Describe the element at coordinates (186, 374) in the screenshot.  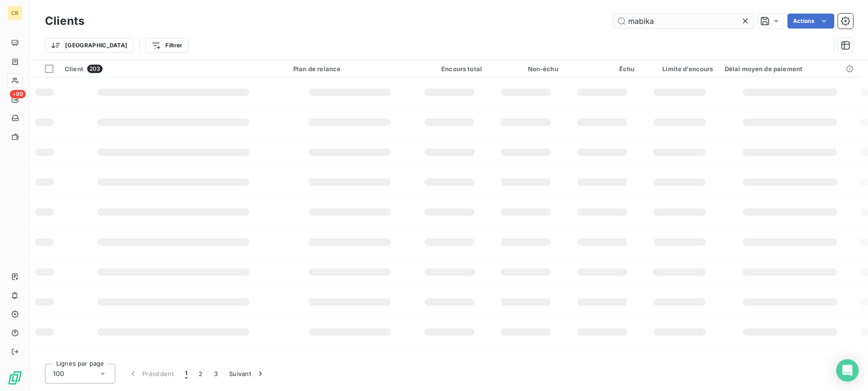
I see `span: 1` at that location.